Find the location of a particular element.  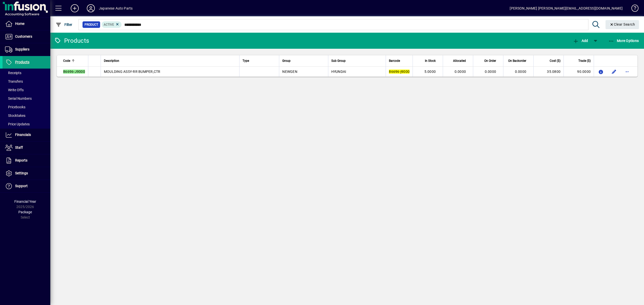

span: Group is located at coordinates (286, 61).